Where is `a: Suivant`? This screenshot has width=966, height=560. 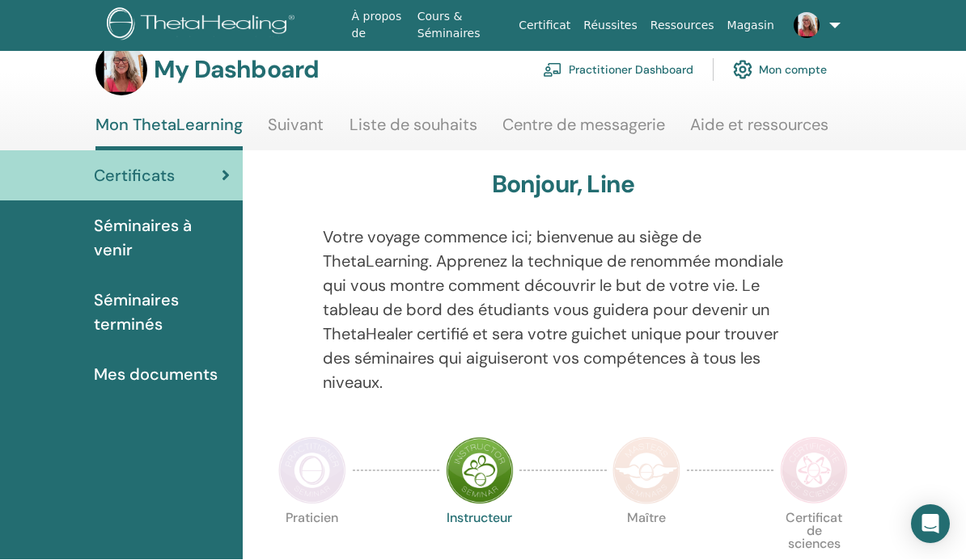
a: Suivant is located at coordinates (295, 131).